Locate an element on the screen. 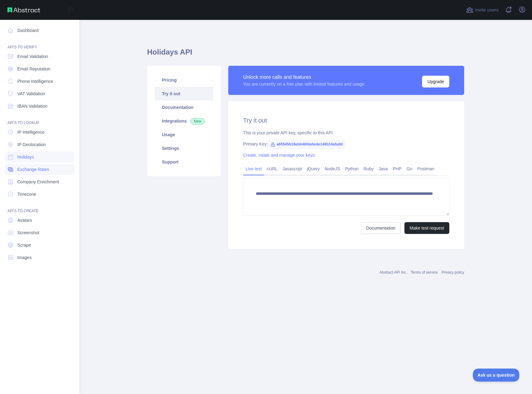 This screenshot has height=394, width=532. span: IP Geolocation is located at coordinates (32, 145).